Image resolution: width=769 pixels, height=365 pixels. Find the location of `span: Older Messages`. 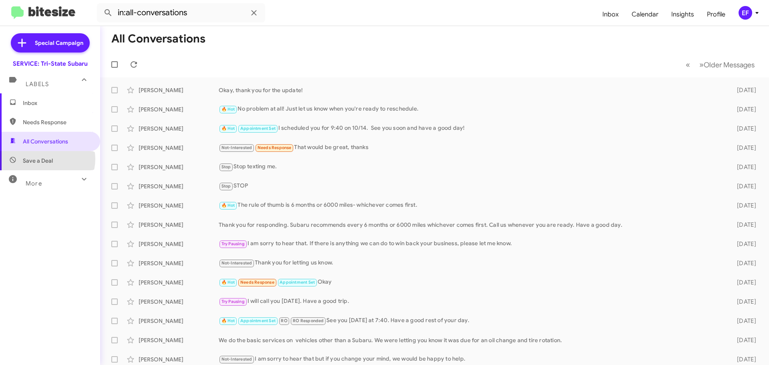

span: Older Messages is located at coordinates (729, 65).